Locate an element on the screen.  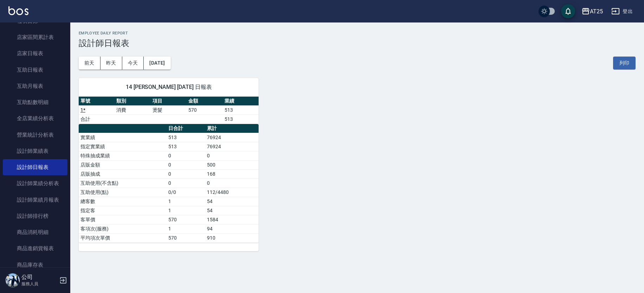
td: 指定客 is located at coordinates (122, 210).